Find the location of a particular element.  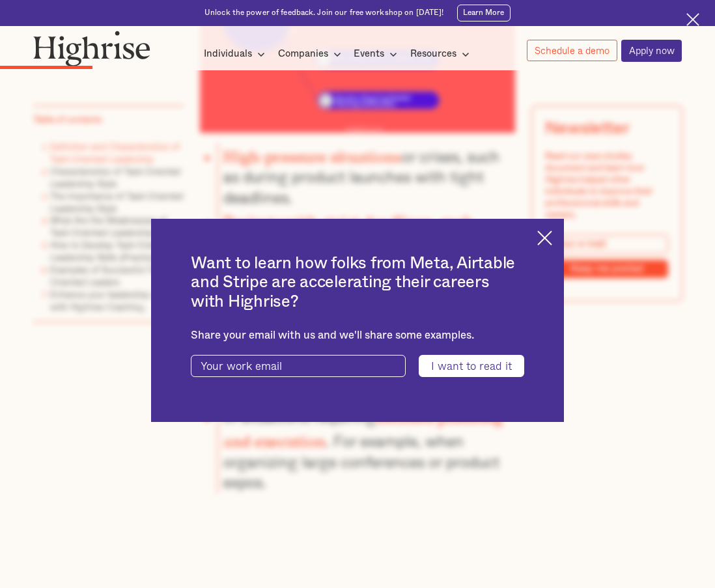

a: Schedule a demo is located at coordinates (572, 50).